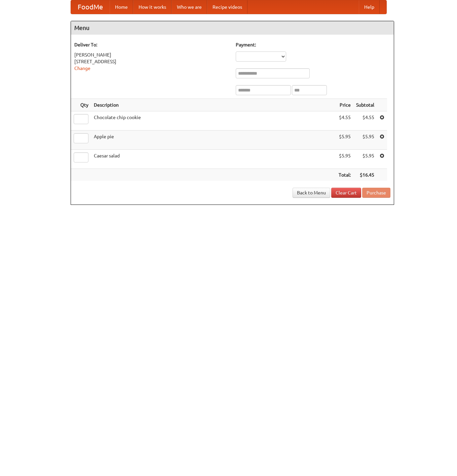 The image size is (457, 476). What do you see at coordinates (312, 193) in the screenshot?
I see `a: Back to Menu` at bounding box center [312, 193].